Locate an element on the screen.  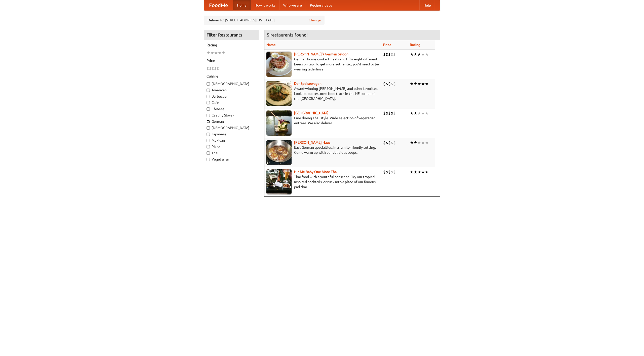
a: Recipe videos is located at coordinates (321, 5).